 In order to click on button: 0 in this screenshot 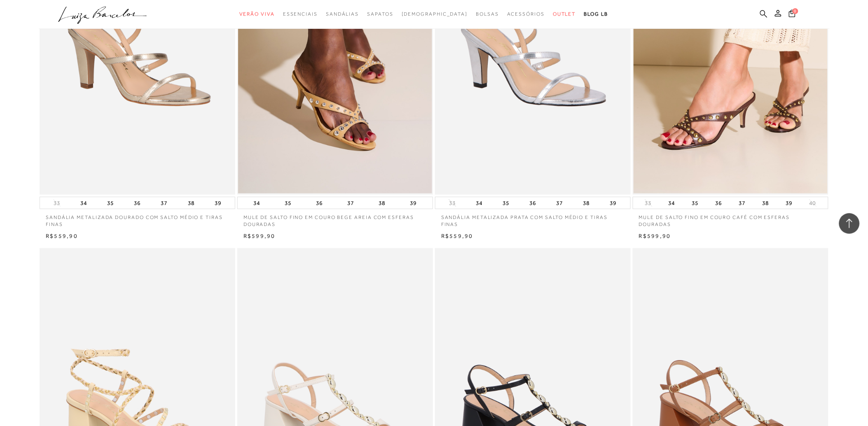, I will do `click(792, 14)`.